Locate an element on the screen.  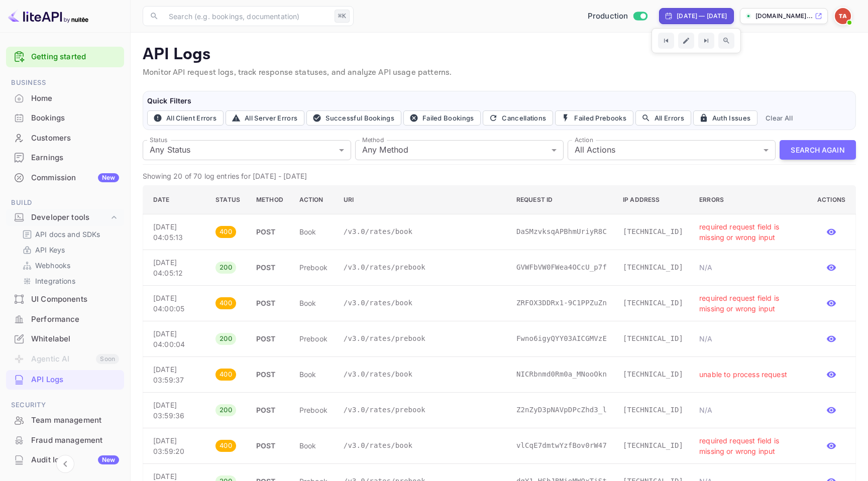
a: Getting started is located at coordinates (75, 57).